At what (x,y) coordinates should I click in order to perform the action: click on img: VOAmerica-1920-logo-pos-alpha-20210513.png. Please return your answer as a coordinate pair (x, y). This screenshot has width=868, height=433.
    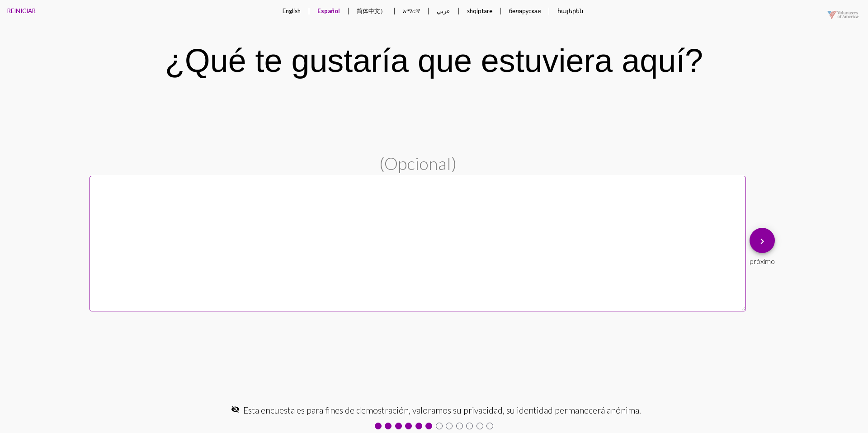
    Looking at the image, I should click on (843, 15).